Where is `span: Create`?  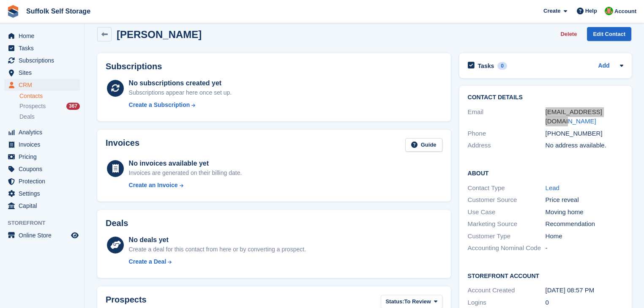 span: Create is located at coordinates (552, 11).